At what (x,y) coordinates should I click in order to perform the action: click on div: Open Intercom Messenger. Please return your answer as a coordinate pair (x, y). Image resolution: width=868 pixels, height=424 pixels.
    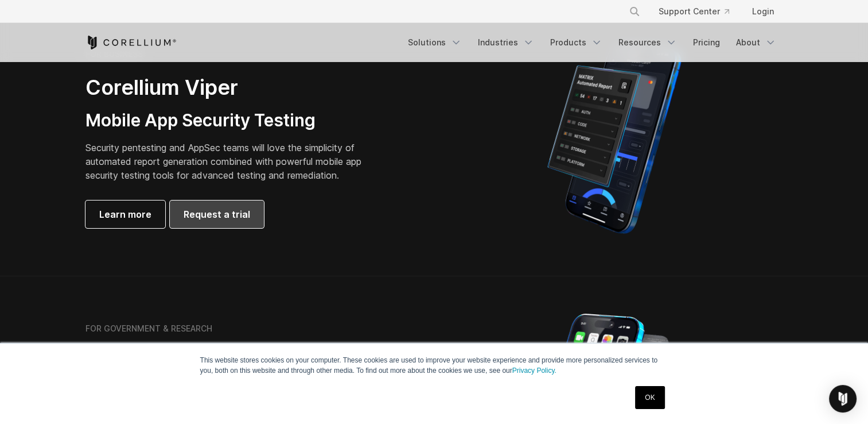
    Looking at the image, I should click on (843, 399).